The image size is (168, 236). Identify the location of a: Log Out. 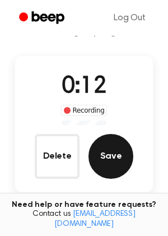
(130, 18).